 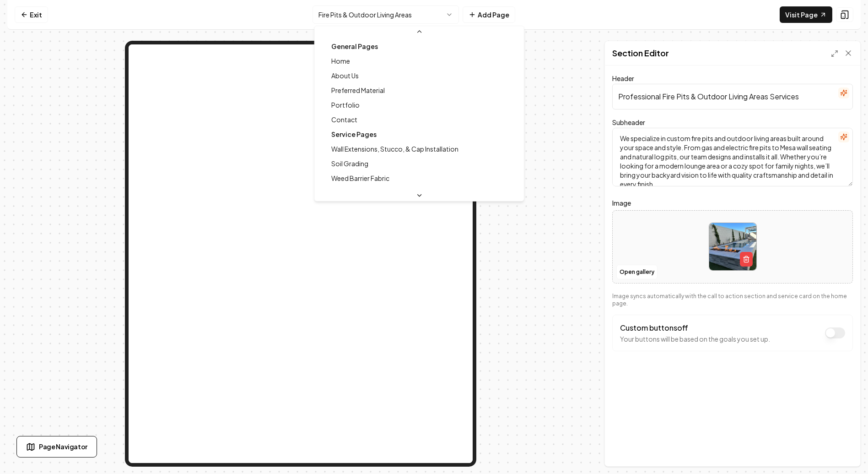 What do you see at coordinates (345, 76) in the screenshot?
I see `span: About Us` at bounding box center [345, 76].